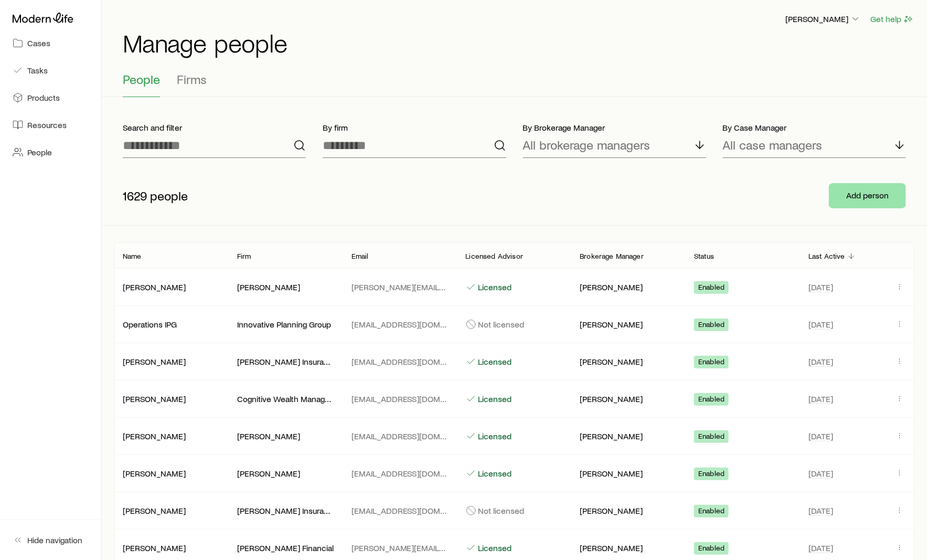 The image size is (927, 560). Describe the element at coordinates (611, 256) in the screenshot. I see `p: Brokerage Manager` at that location.